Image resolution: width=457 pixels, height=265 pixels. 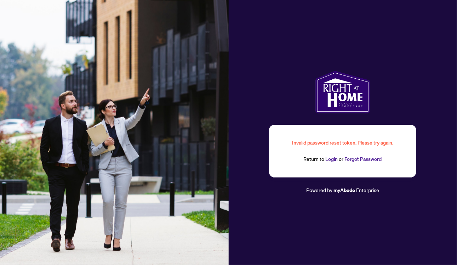 I want to click on span: Enterprise, so click(x=367, y=190).